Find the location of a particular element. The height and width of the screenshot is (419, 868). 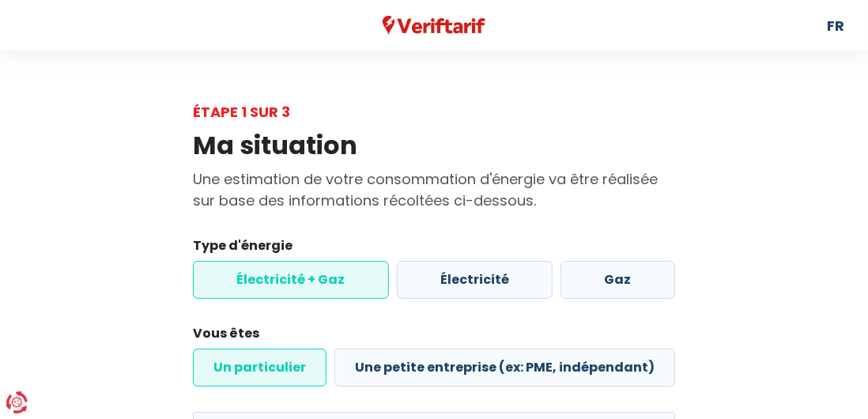

p: Une estimation de votre consommation d'énergie va être réalisée sur base des informations récolté... is located at coordinates (434, 190).